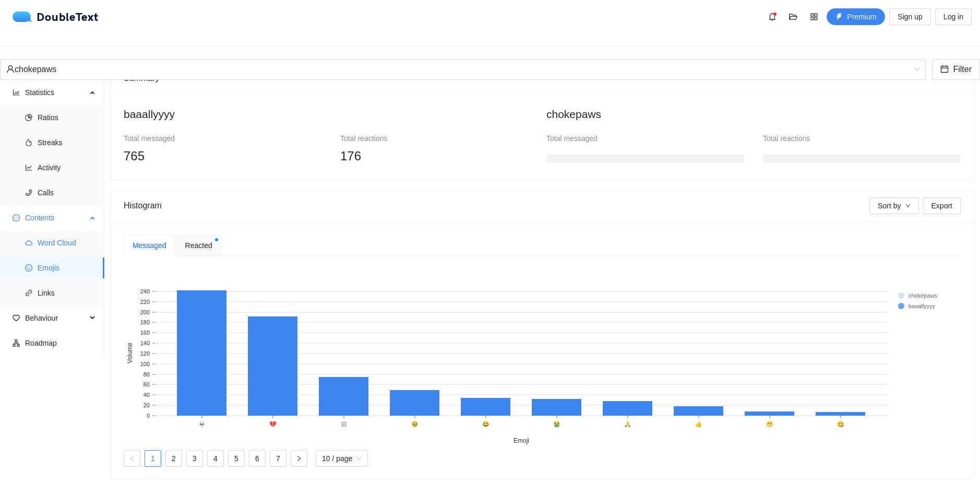  Describe the element at coordinates (55, 318) in the screenshot. I see `span: Behaviour` at that location.